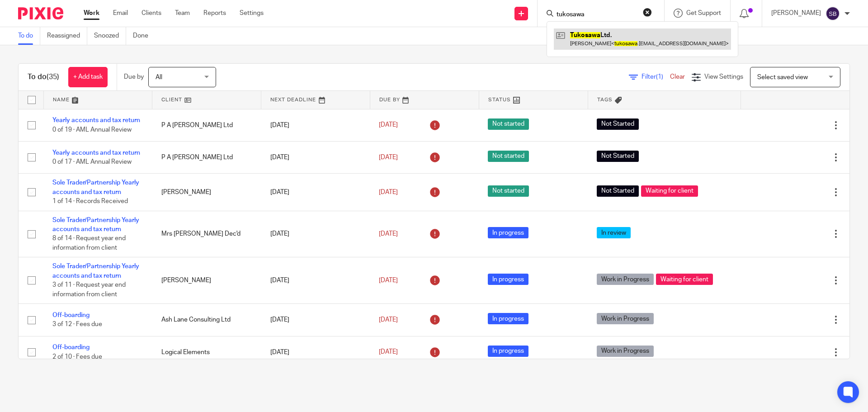 Image resolution: width=868 pixels, height=412 pixels. What do you see at coordinates (53, 77) in the screenshot?
I see `span: (35)` at bounding box center [53, 77].